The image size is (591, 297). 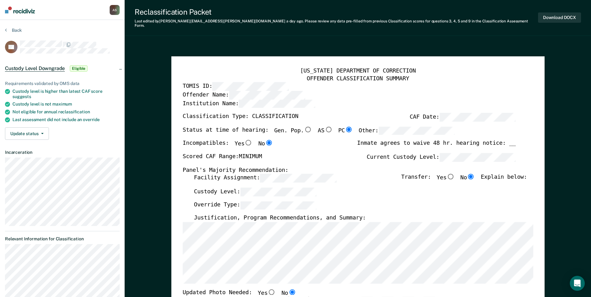 What do you see at coordinates (244, 95) in the screenshot?
I see `label: Offender Name:` at bounding box center [244, 95].